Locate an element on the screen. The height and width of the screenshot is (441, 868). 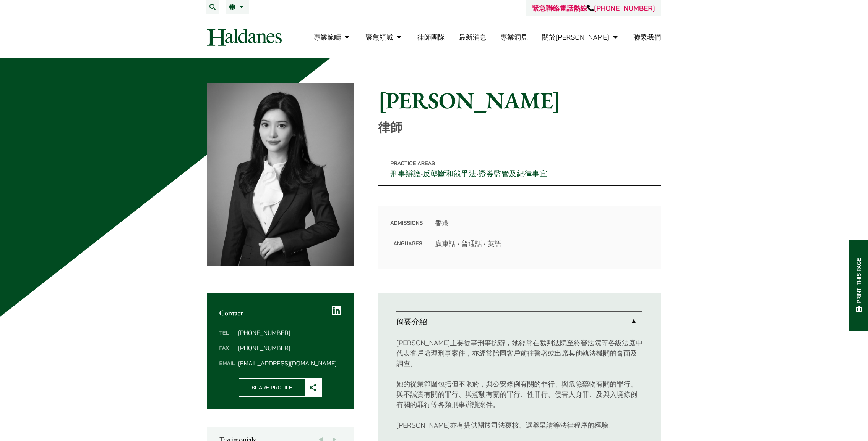
img: Florence Yan photo is located at coordinates (281, 175).